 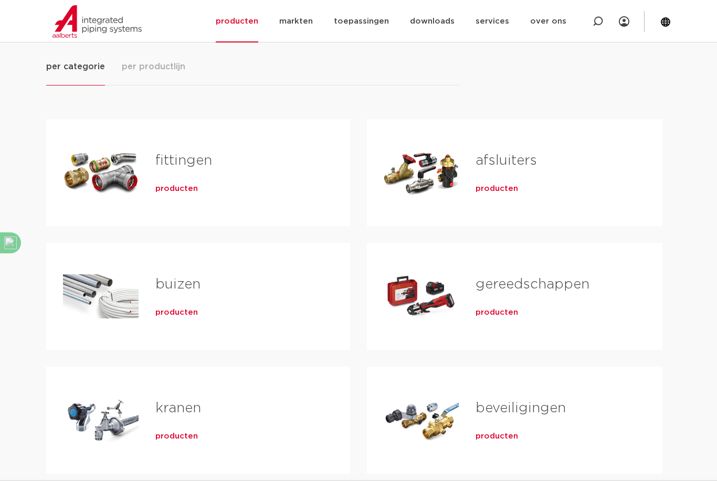 I want to click on a: beveiligingen, so click(x=520, y=408).